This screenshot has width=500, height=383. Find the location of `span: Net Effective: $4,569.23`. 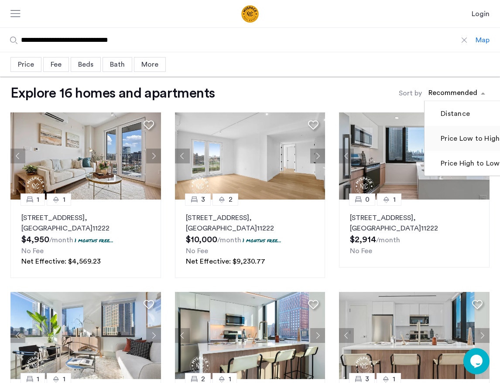

span: Net Effective: $4,569.23 is located at coordinates (61, 262).